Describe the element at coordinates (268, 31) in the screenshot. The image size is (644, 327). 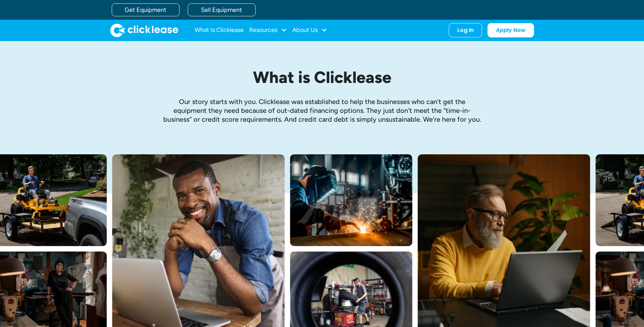
I see `div: Resources` at that location.